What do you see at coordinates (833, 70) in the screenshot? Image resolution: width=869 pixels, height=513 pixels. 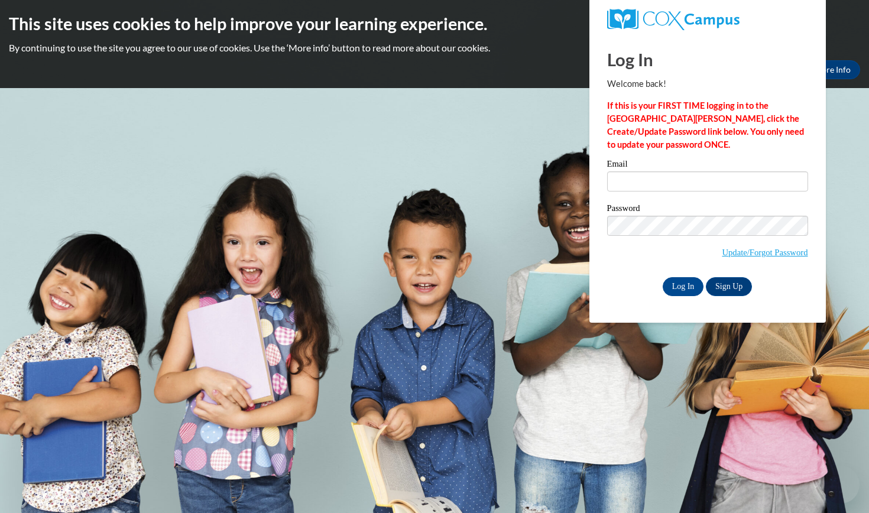 I see `a: More Info` at bounding box center [833, 70].